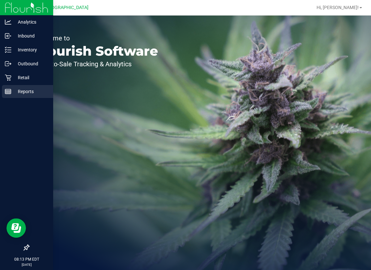 The height and width of the screenshot is (270, 371). I want to click on p: Outbound, so click(31, 64).